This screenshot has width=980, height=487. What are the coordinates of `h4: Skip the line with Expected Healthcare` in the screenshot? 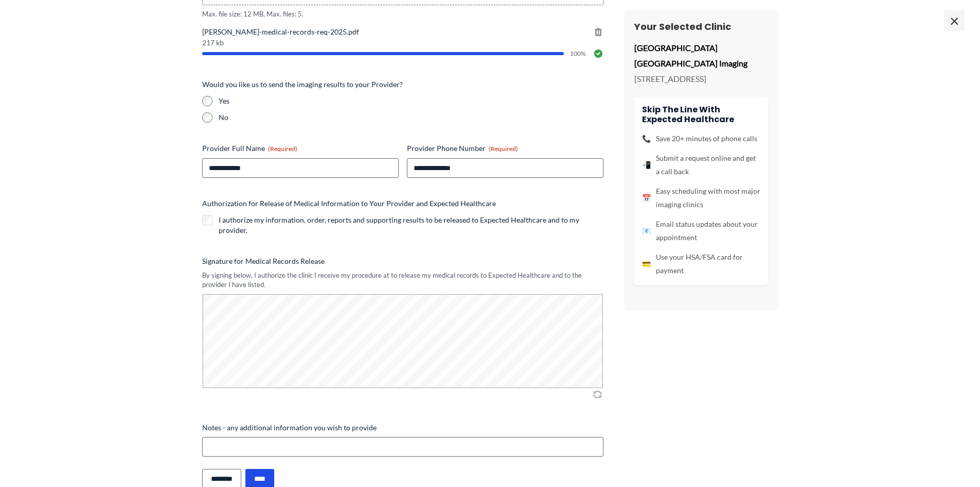 It's located at (702, 114).